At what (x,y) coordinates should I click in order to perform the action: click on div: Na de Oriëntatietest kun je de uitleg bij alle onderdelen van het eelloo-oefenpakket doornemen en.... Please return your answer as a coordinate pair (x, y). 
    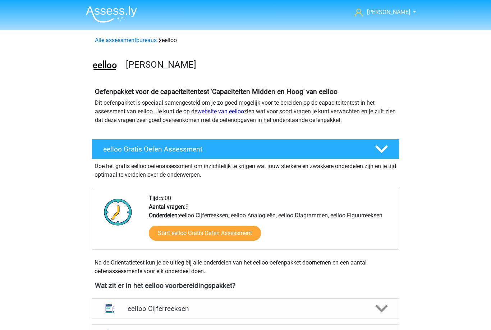
    Looking at the image, I should click on (246, 267).